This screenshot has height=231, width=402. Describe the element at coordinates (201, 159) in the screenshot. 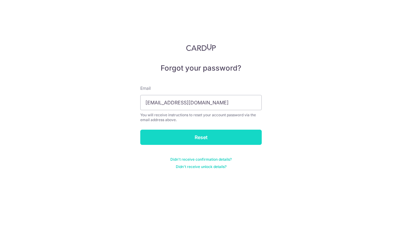

I see `a: Didn't receive confirmation details?` at that location.